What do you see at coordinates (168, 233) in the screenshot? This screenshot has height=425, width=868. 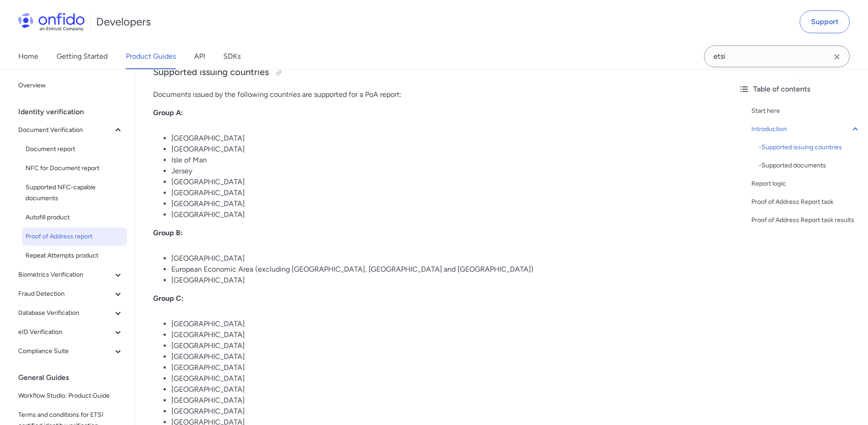 I see `strong: Group B:` at bounding box center [168, 233].